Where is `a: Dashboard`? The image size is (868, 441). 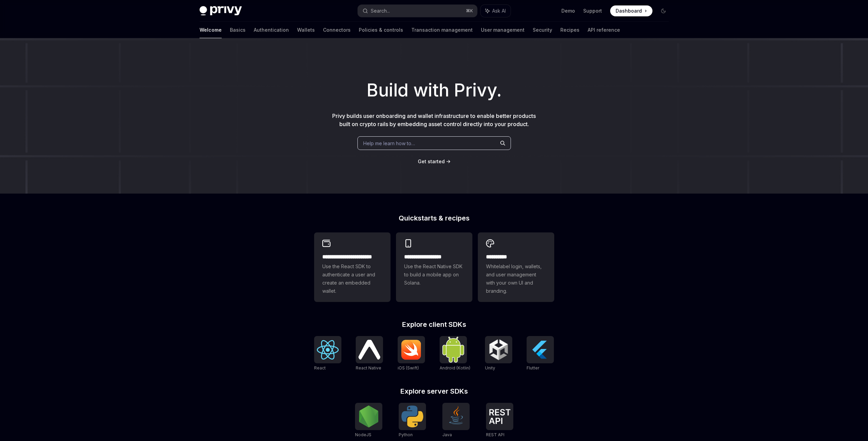
a: Dashboard is located at coordinates (631, 11).